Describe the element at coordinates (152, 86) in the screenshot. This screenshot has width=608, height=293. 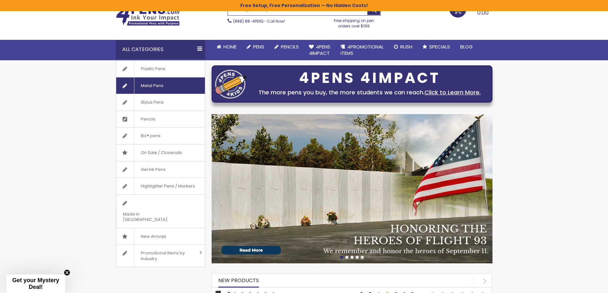
I see `span: Metal Pens` at that location.